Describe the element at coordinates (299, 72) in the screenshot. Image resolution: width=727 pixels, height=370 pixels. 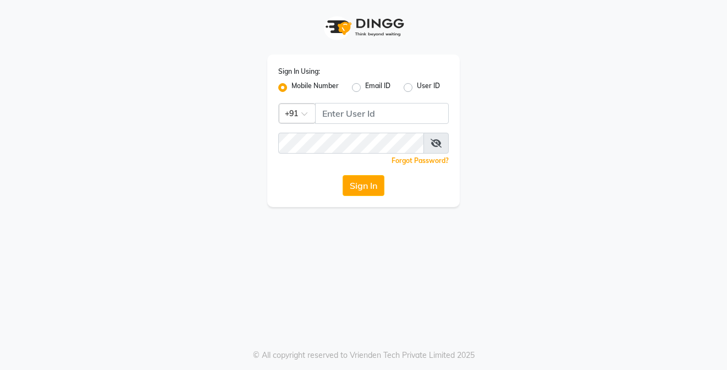
I see `label: Sign In Using:` at that location.